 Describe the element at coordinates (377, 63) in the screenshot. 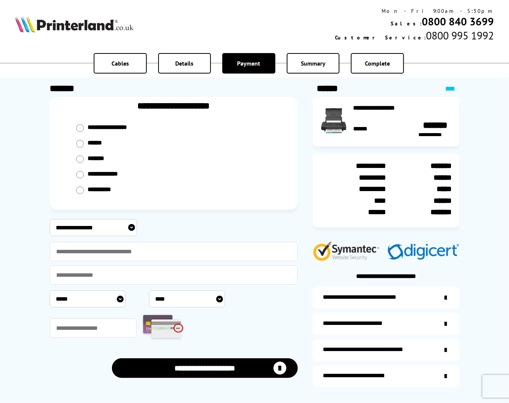

I see `span: Complete` at that location.